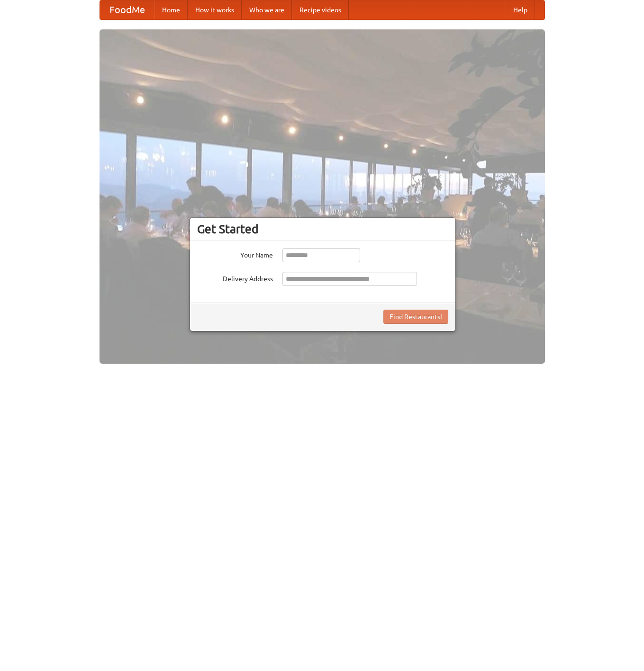 The width and height of the screenshot is (644, 671). Describe the element at coordinates (415, 317) in the screenshot. I see `button: Find Restaurants!` at that location.